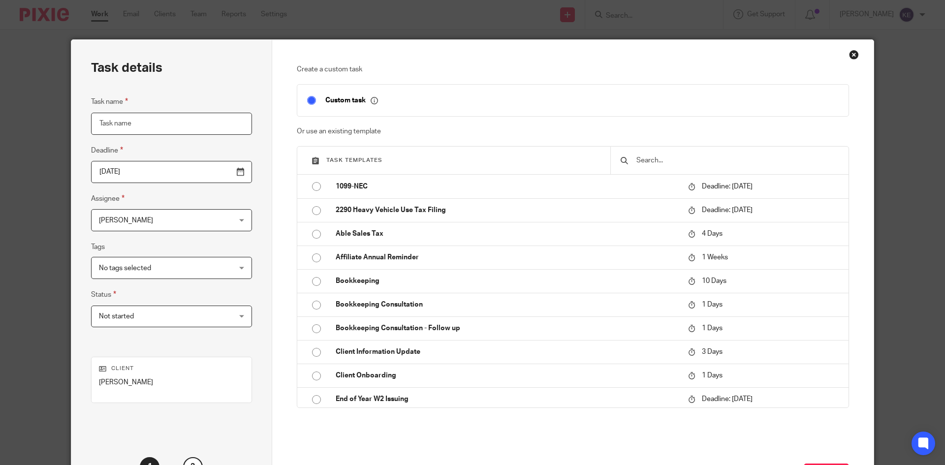  I want to click on div: Close this dialog window, so click(854, 55).